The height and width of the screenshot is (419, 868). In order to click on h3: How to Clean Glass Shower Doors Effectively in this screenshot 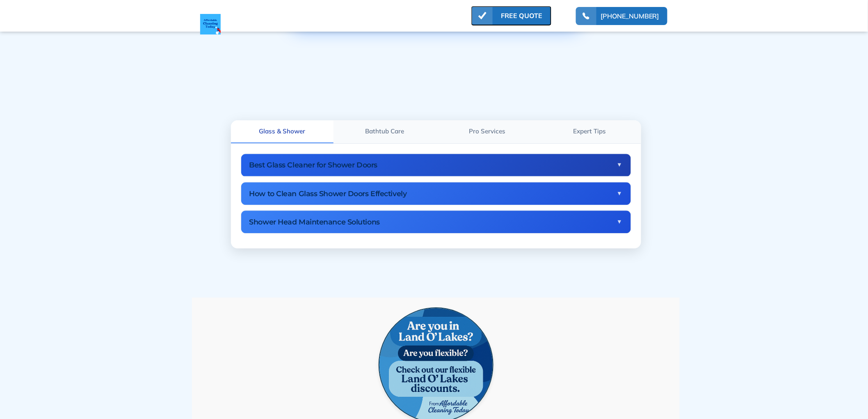, I will do `click(433, 194)`.